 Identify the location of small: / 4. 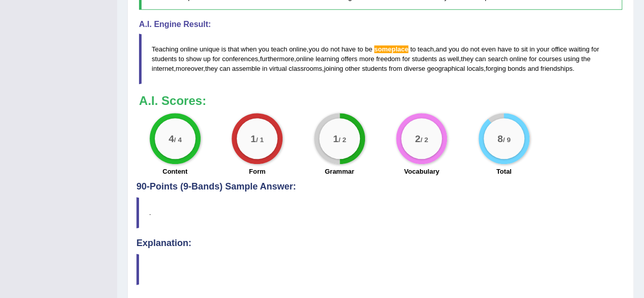
(177, 139).